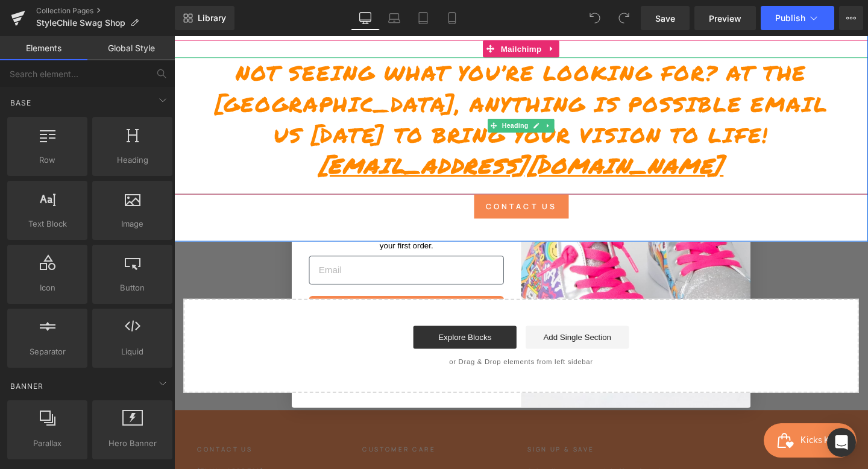 The image size is (868, 469). I want to click on span: Parallax, so click(47, 443).